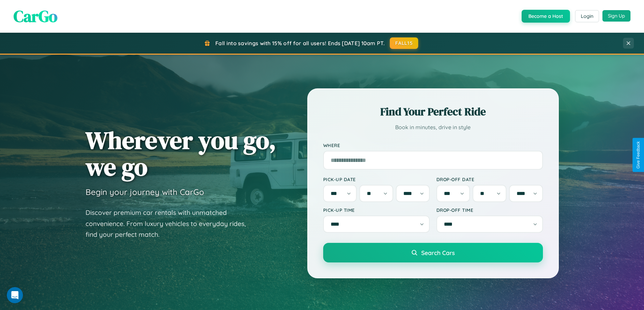 This screenshot has width=644, height=310. Describe the element at coordinates (433, 253) in the screenshot. I see `button: Search Cars` at that location.